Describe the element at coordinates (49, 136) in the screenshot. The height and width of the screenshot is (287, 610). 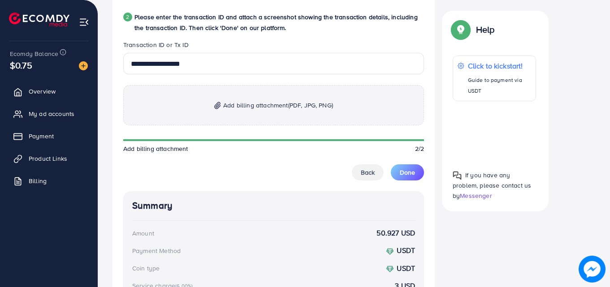
I see `a: Payment` at that location.